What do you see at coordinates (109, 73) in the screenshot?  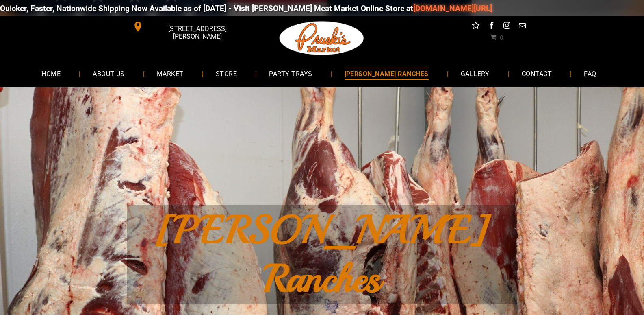 I see `a: ABOUT US` at bounding box center [109, 73].